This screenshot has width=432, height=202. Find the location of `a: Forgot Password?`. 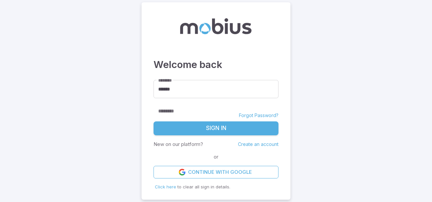

a: Forgot Password? is located at coordinates (258, 116).